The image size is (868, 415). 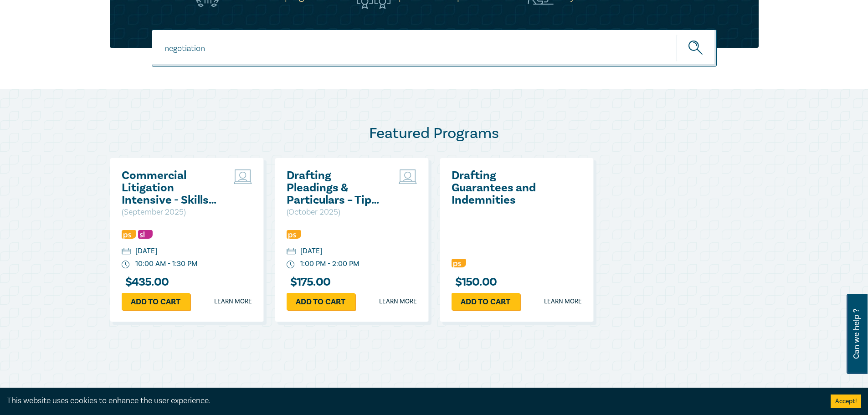 I want to click on img: Substantive Law, so click(x=146, y=234).